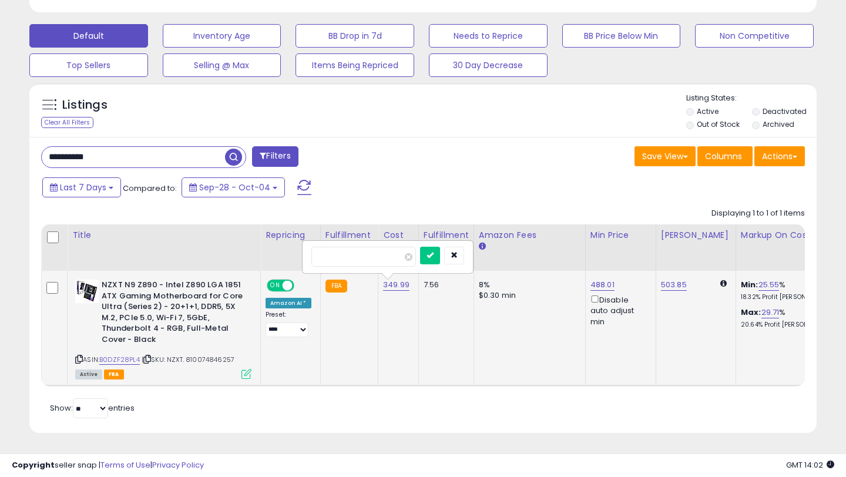 The image size is (846, 477). Describe the element at coordinates (725, 156) in the screenshot. I see `button: Columns` at that location.